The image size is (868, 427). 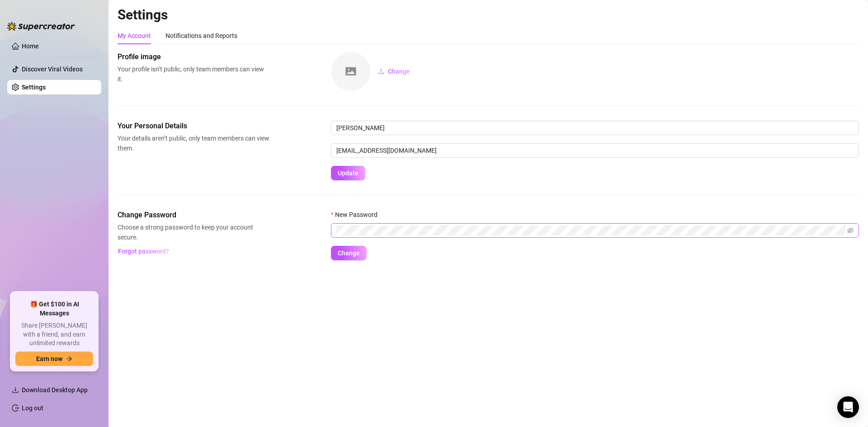 I want to click on input: Enter new email, so click(x=595, y=151).